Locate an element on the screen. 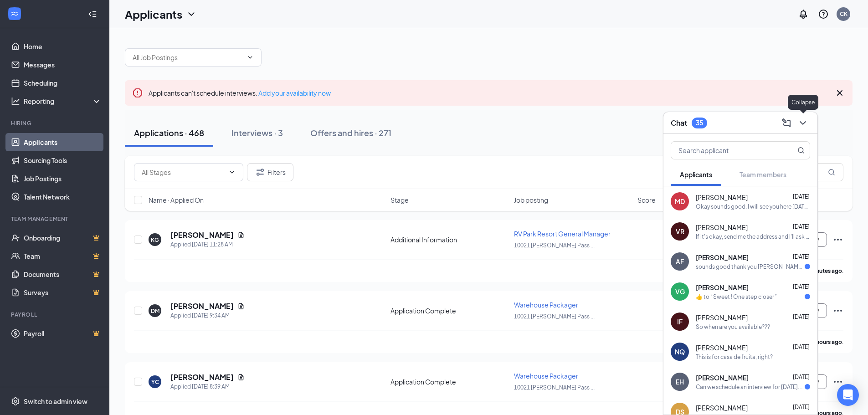 The image size is (868, 415). div: DM is located at coordinates (155, 311).